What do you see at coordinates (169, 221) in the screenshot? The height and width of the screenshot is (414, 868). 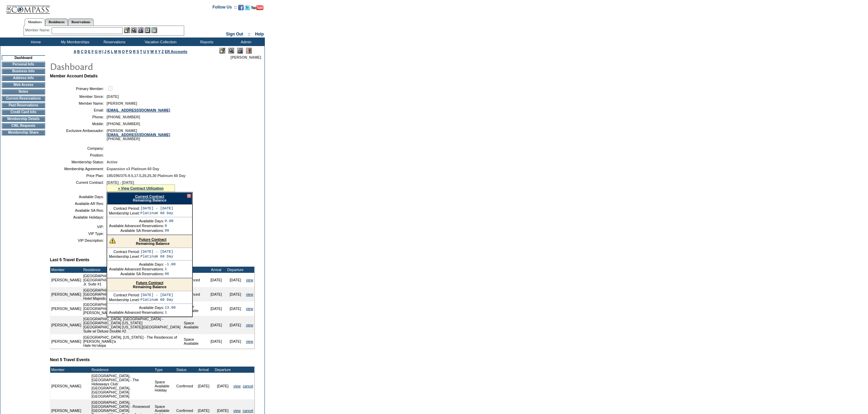 I see `td: 0.00` at bounding box center [169, 221].